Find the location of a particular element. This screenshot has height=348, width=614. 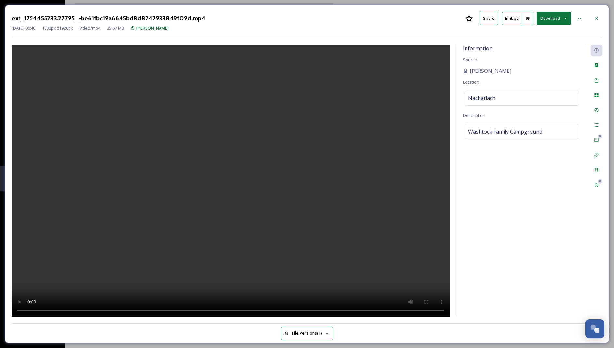

span: Location is located at coordinates (471, 82).